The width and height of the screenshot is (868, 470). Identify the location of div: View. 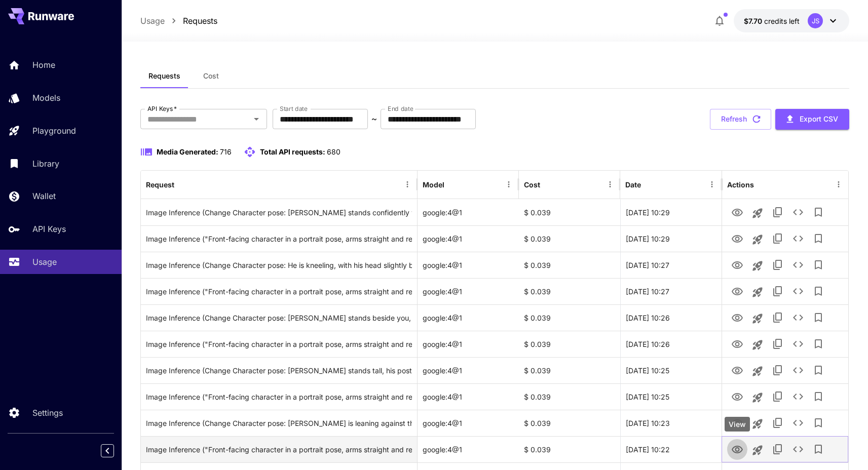
(737, 423).